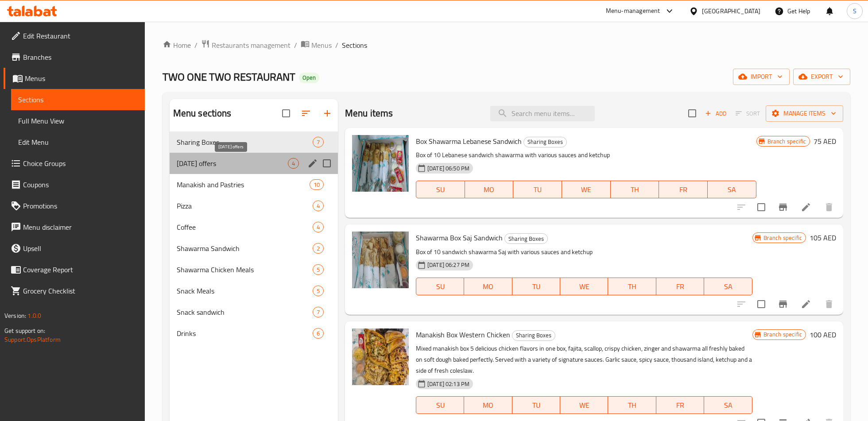 The height and width of the screenshot is (421, 868). Describe the element at coordinates (74, 291) in the screenshot. I see `a: Grocery Checklist` at that location.